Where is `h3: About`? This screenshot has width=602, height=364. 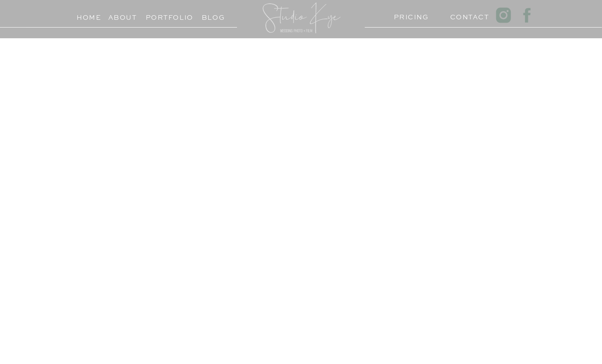 h3: About is located at coordinates (122, 15).